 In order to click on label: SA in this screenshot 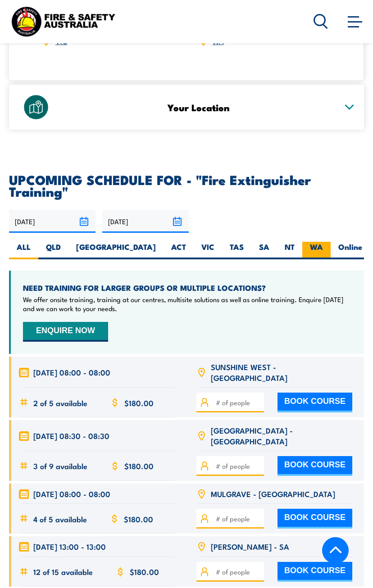, I will do `click(264, 251)`.